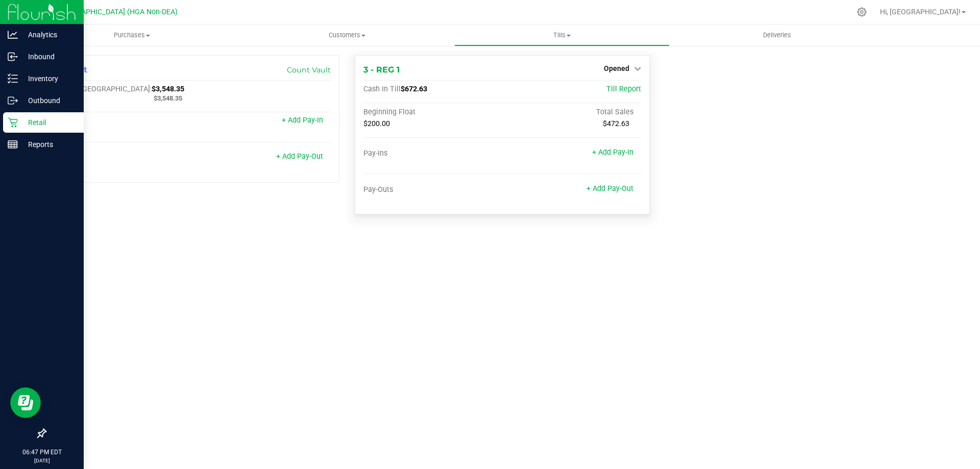 This screenshot has height=469, width=980. What do you see at coordinates (616, 68) in the screenshot?
I see `span: Opened` at bounding box center [616, 68].